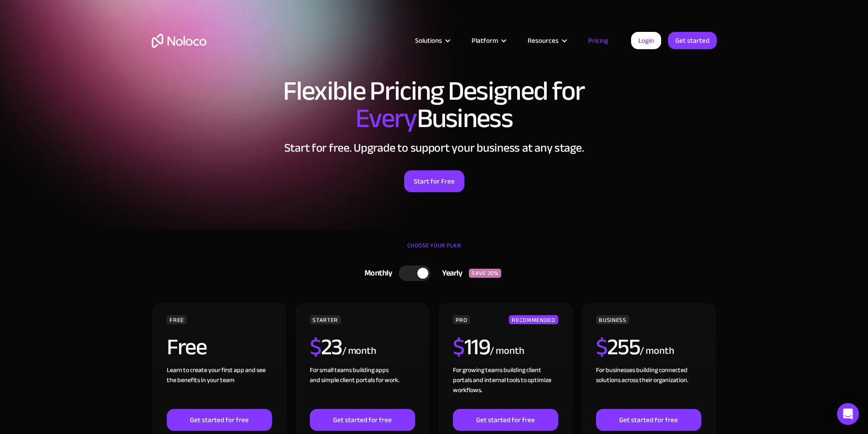 The image size is (868, 434). What do you see at coordinates (386, 119) in the screenshot?
I see `span: Every` at bounding box center [386, 119].